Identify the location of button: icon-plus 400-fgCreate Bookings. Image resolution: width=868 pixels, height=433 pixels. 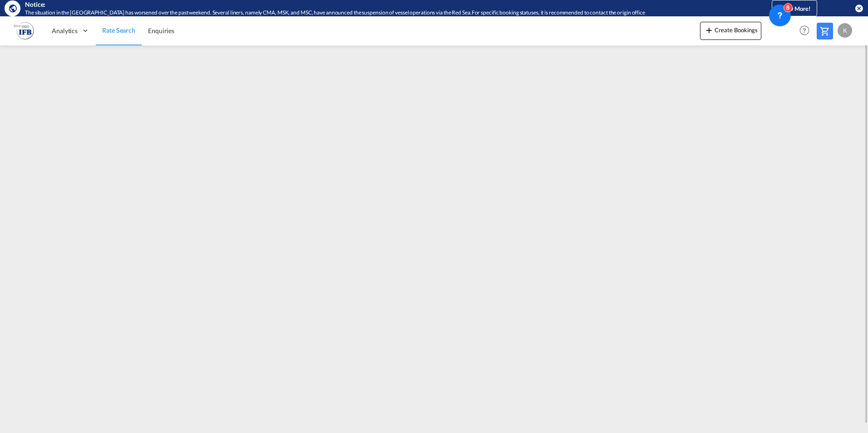
(730, 31).